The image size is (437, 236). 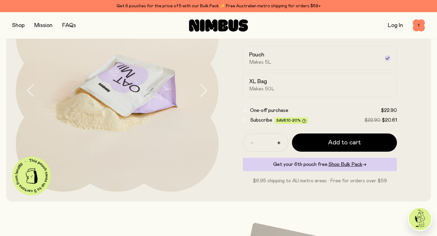 What do you see at coordinates (260, 62) in the screenshot?
I see `span: Makes 5L` at bounding box center [260, 62].